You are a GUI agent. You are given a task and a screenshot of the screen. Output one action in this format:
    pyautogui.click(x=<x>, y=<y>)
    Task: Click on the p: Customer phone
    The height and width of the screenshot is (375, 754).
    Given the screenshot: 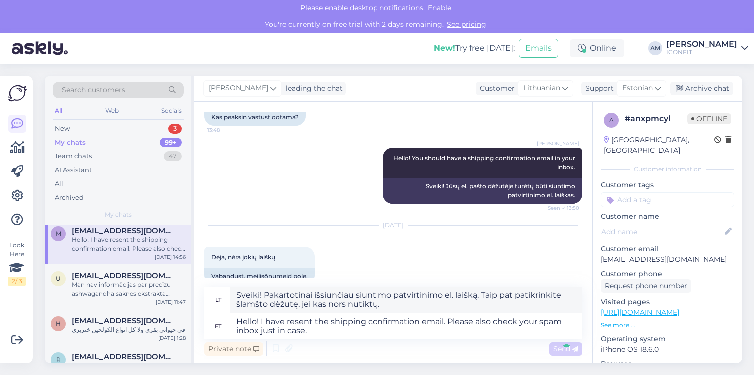 What is the action you would take?
    pyautogui.click(x=668, y=273)
    